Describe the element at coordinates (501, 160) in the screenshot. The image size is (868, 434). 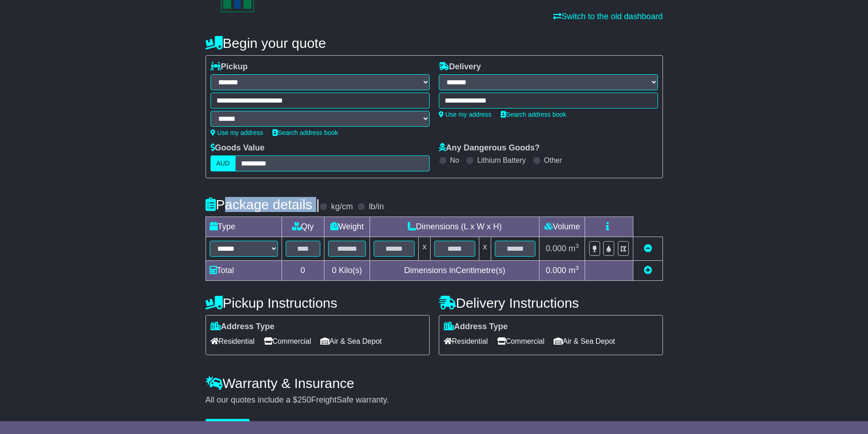
I see `label: Lithium Battery` at that location.